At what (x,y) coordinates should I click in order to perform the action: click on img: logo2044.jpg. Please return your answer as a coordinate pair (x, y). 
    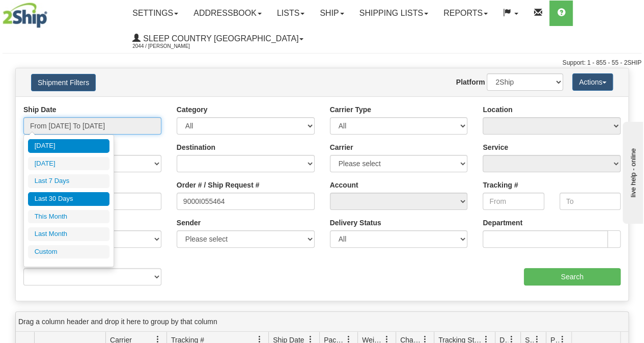
    Looking at the image, I should click on (25, 15).